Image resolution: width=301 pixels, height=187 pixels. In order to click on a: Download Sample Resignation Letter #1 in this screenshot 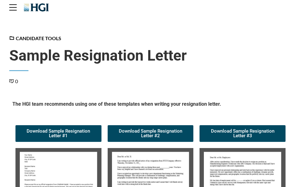, I will do `click(58, 133)`.